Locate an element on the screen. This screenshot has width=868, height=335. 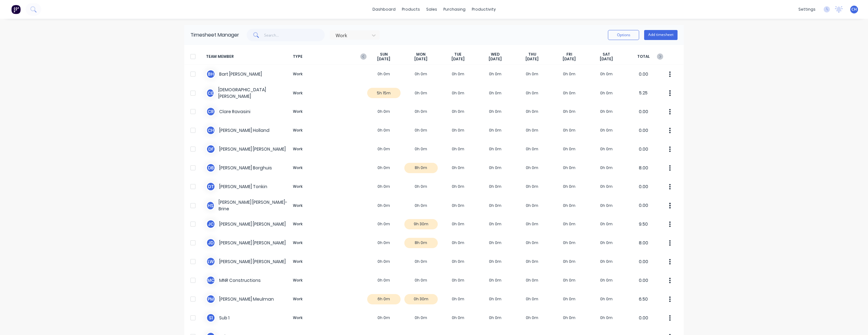
span: SUN is located at coordinates (384, 55).